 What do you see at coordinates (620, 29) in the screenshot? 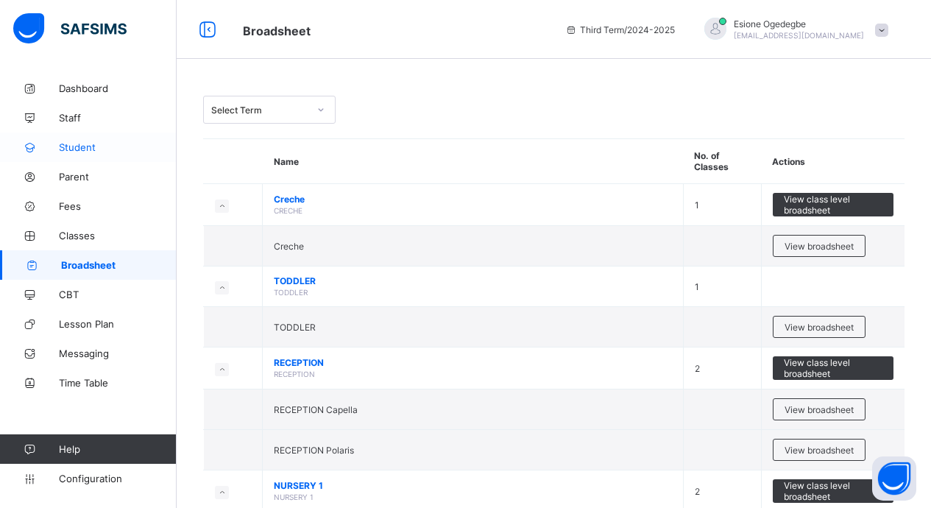
I see `span: session/term information` at bounding box center [620, 29].